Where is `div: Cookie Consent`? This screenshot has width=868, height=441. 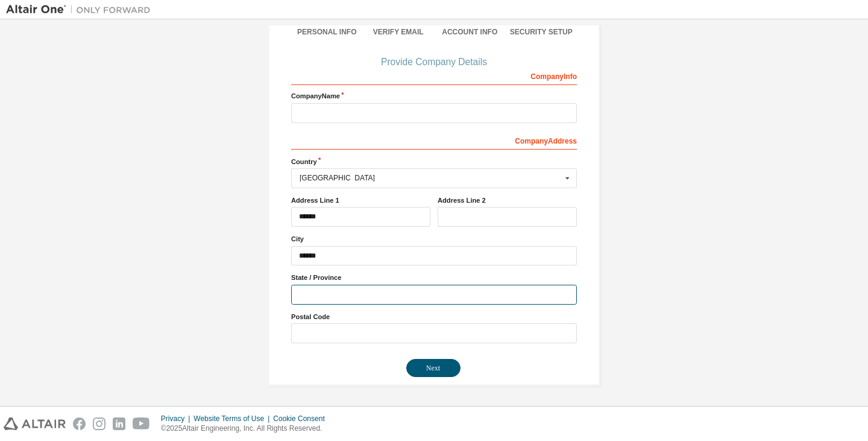 div: Cookie Consent is located at coordinates (302, 418).